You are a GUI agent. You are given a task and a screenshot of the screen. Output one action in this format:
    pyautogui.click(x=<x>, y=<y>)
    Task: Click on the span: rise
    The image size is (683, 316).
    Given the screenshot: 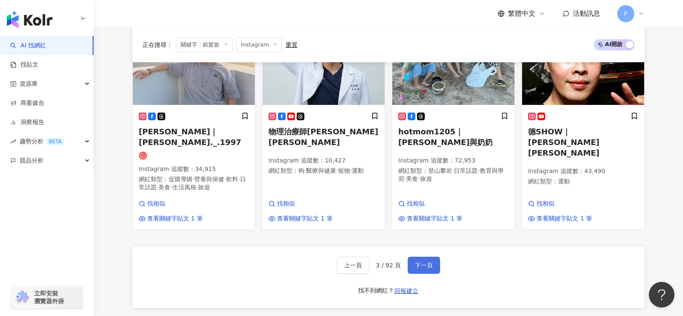 What is the action you would take?
    pyautogui.click(x=13, y=142)
    